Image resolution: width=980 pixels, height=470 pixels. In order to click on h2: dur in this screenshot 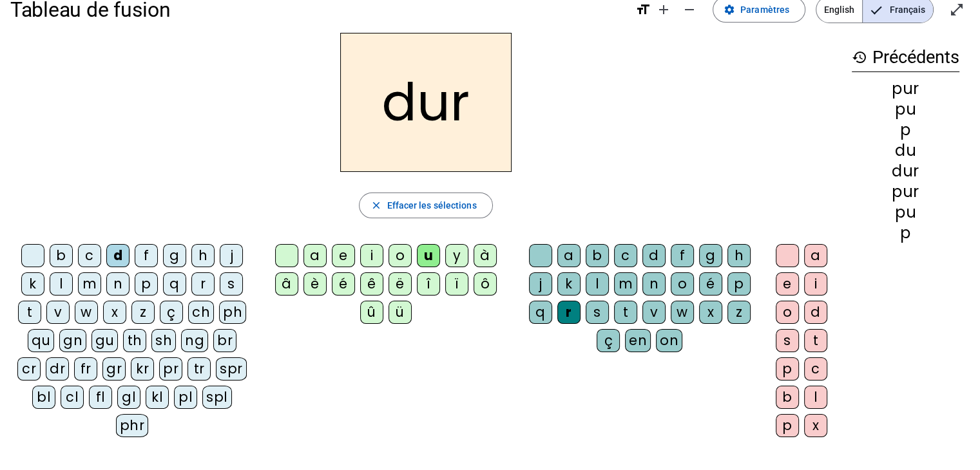, I will do `click(426, 102)`.